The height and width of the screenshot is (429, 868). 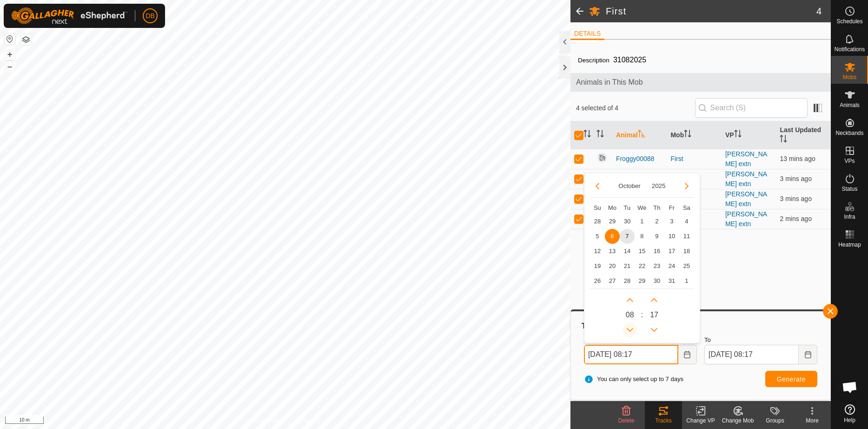 I want to click on span: We, so click(x=641, y=207).